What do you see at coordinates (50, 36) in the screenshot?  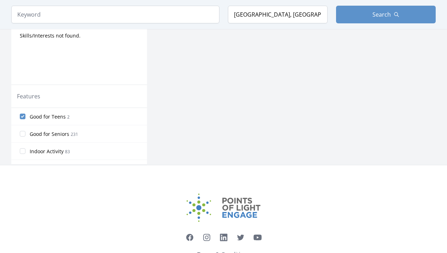 I see `span: Skills/Interests not found.` at bounding box center [50, 36].